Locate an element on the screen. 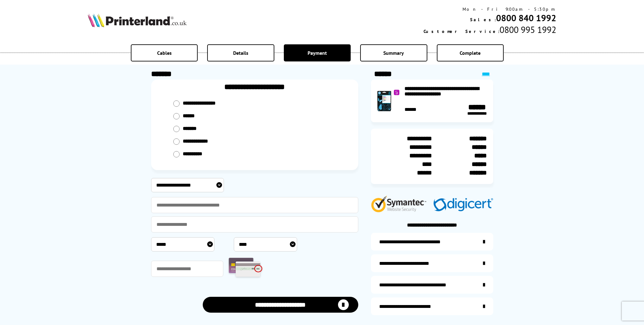 The width and height of the screenshot is (644, 325). span: Summary is located at coordinates (394, 53).